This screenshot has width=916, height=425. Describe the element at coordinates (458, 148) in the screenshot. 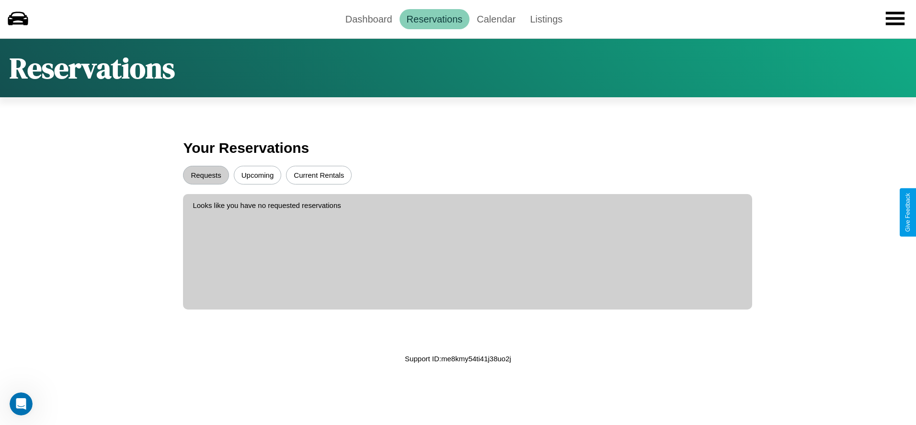

I see `h3: Your Reservations` at that location.